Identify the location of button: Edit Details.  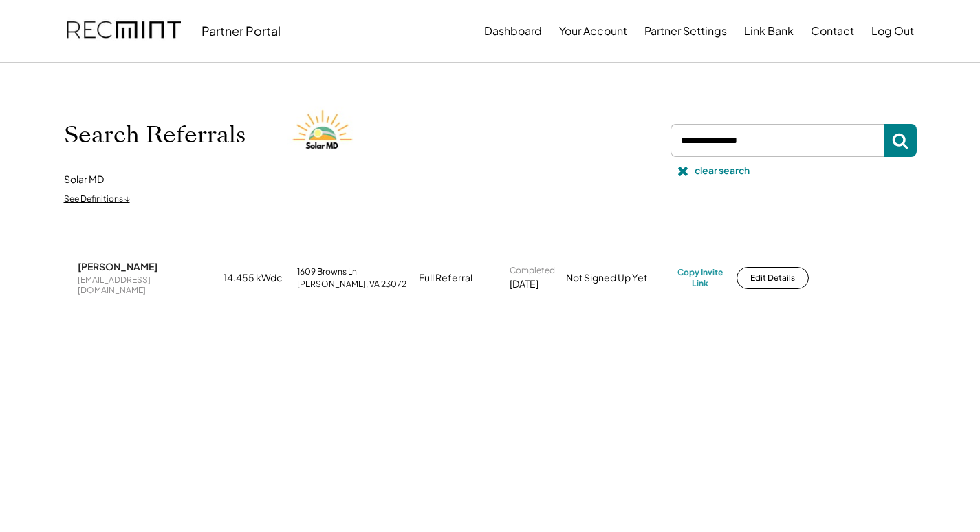
(772, 278).